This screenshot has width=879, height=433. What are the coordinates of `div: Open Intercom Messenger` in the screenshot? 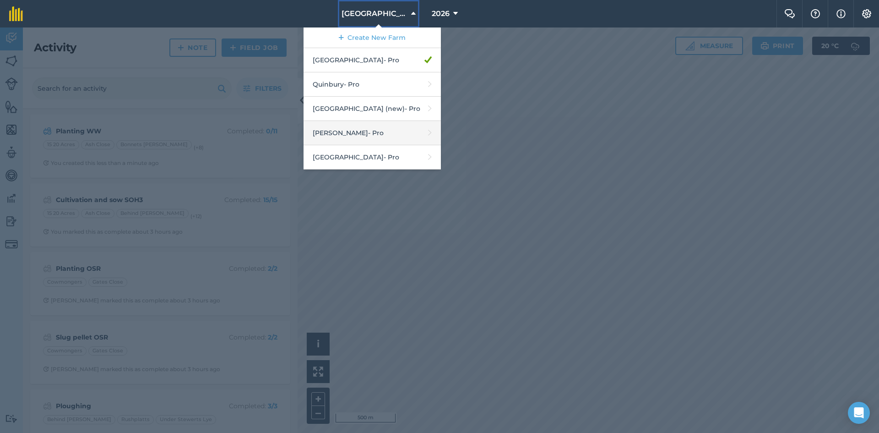 It's located at (859, 413).